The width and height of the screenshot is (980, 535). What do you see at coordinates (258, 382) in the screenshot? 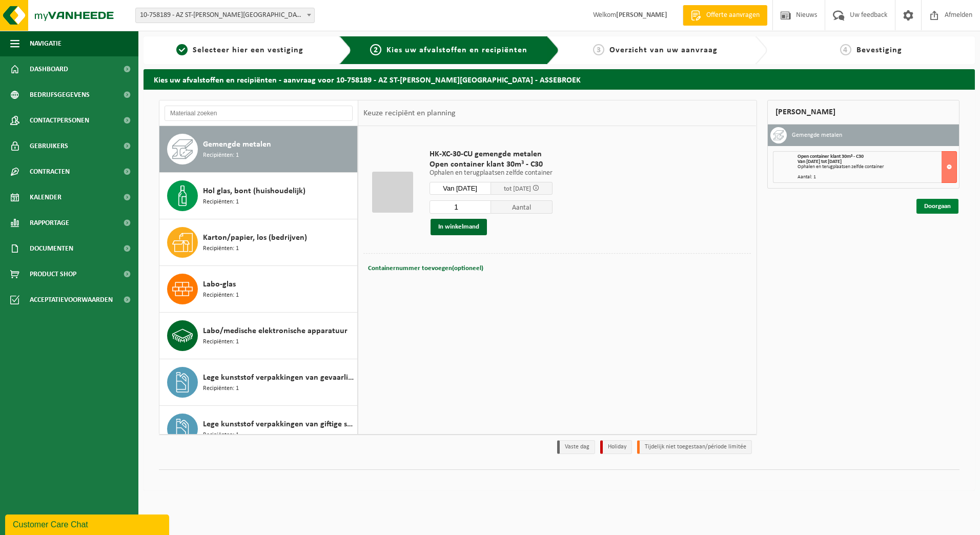
I see `button: Lege kunststof verpakkingen van gevaarlijke stoffen Recipiënten: 1` at bounding box center [258, 382].